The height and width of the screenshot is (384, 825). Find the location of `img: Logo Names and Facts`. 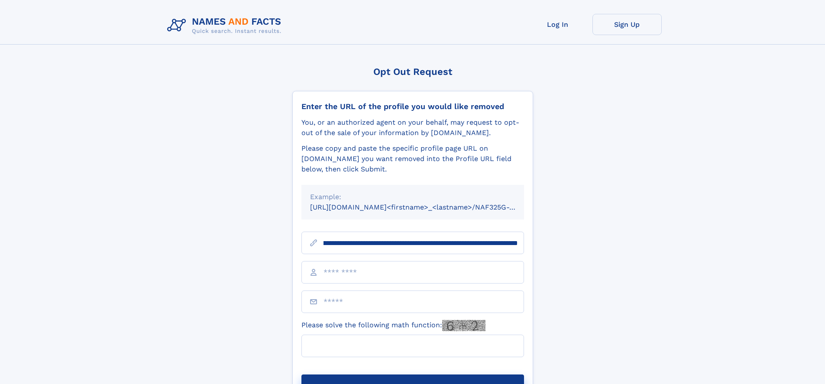

img: Logo Names and Facts is located at coordinates (226, 26).